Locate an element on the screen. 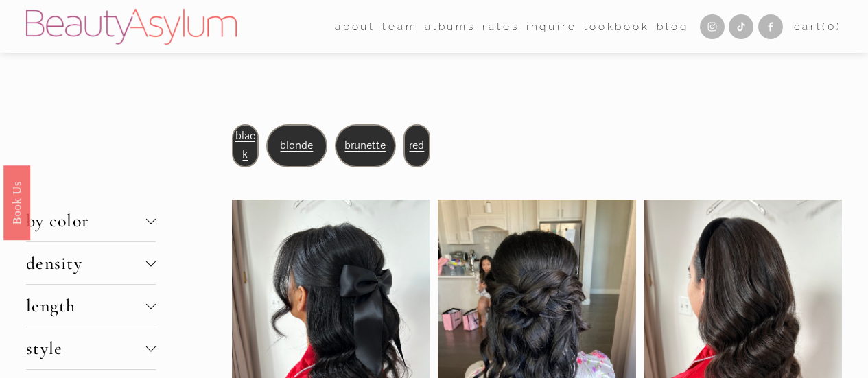  span: black is located at coordinates (245, 146).